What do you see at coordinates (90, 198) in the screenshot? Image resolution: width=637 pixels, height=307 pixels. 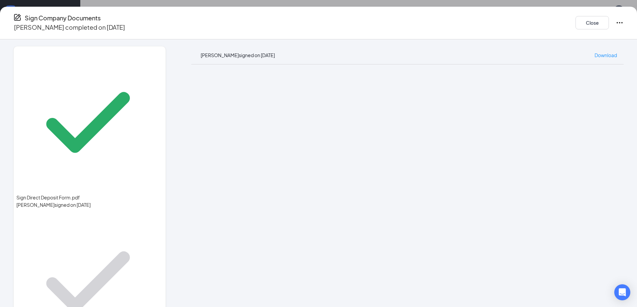 I see `span: Sign Direct Deposit Form.pdf` at bounding box center [90, 198].